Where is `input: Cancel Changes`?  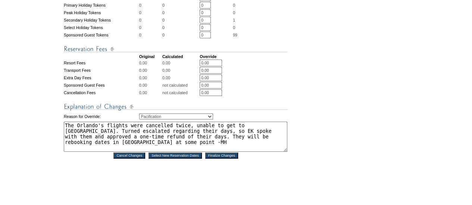 input: Cancel Changes is located at coordinates (129, 156).